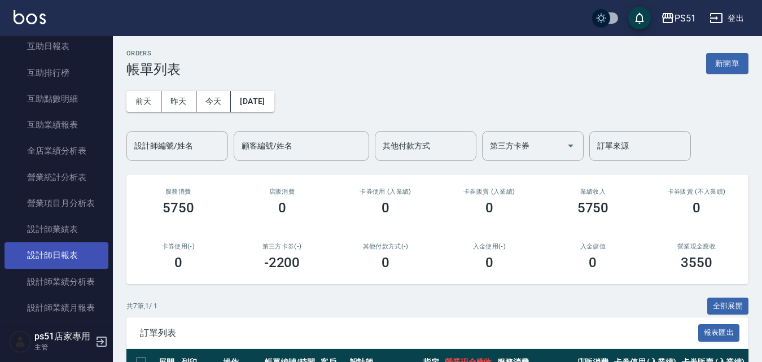 The height and width of the screenshot is (362, 762). What do you see at coordinates (56, 308) in the screenshot?
I see `a: 設計師業績月報表` at bounding box center [56, 308].